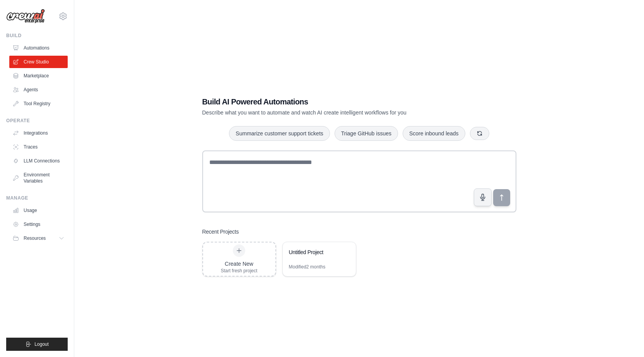  Describe the element at coordinates (37, 344) in the screenshot. I see `button: Logout` at that location.